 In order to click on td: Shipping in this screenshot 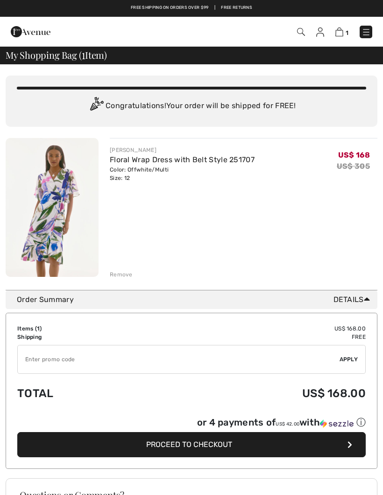, I will do `click(80, 337)`.